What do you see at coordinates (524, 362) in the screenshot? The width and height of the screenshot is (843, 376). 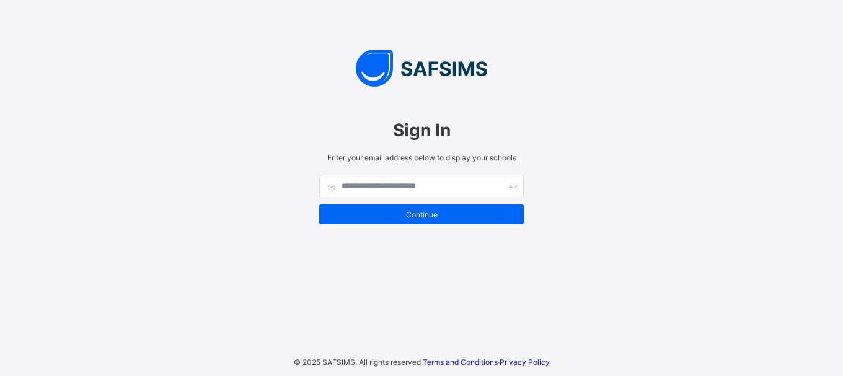 I see `a: Privacy Policy` at bounding box center [524, 362].